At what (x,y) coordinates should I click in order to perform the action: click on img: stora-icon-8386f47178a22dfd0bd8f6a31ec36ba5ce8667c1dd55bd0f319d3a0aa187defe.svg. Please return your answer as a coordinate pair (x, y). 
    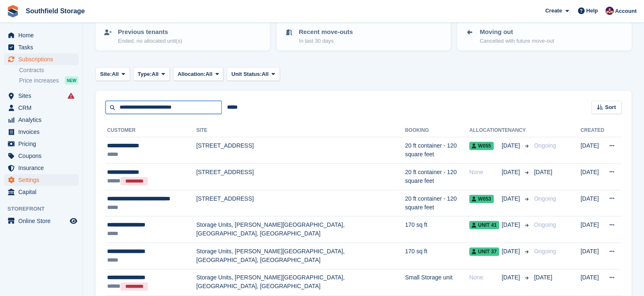
    Looking at the image, I should click on (13, 11).